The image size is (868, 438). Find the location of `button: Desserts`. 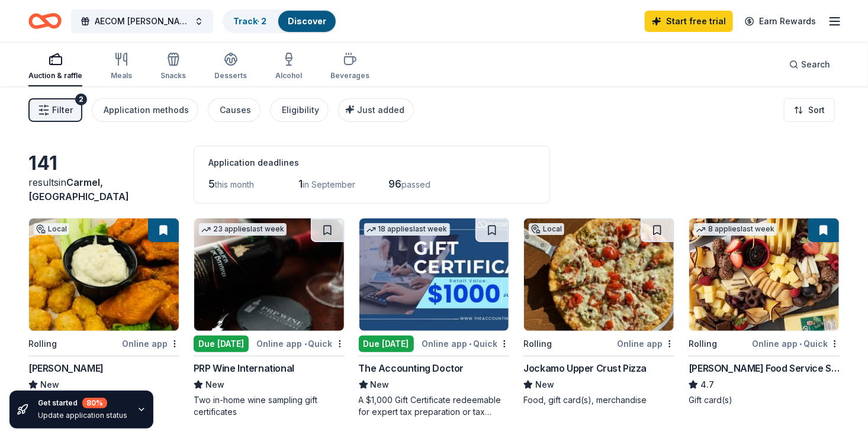

button: Desserts is located at coordinates (230, 67).